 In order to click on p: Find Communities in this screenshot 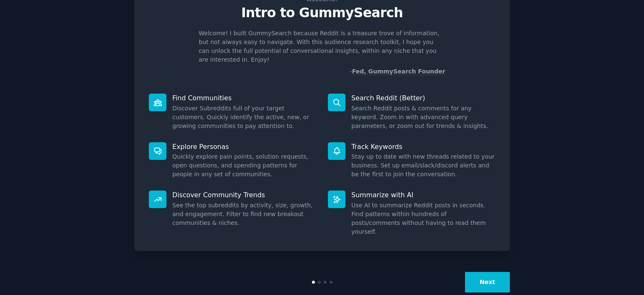, I will do `click(244, 98)`.